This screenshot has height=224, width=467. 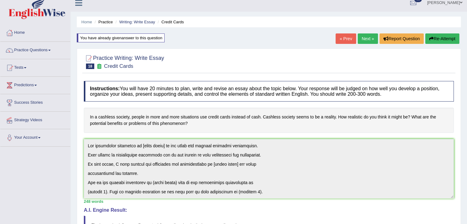 I want to click on a: Practice Questions, so click(x=35, y=49).